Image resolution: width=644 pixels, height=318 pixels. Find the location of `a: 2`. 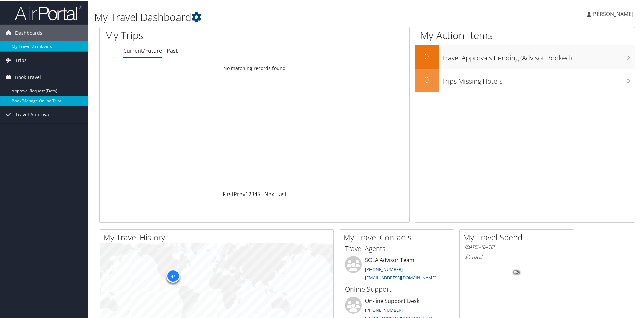

a: 2 is located at coordinates (249, 193).